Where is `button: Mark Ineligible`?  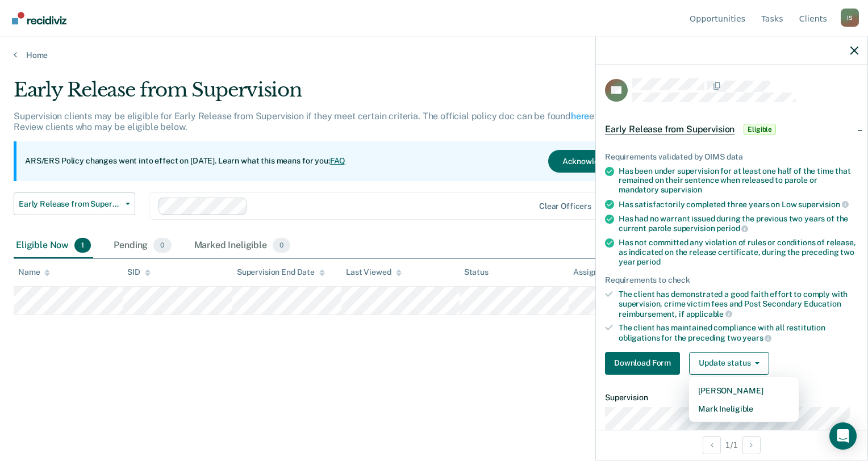
button: Mark Ineligible is located at coordinates (744, 409).